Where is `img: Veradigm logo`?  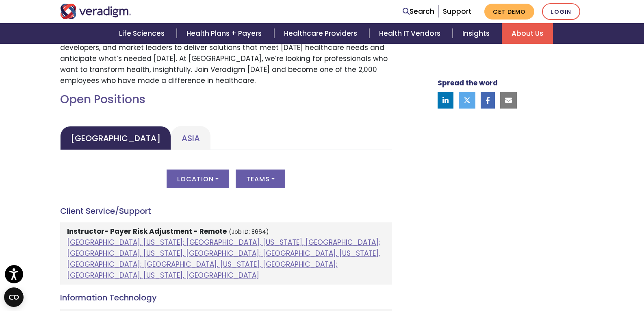
img: Veradigm logo is located at coordinates (96, 11).